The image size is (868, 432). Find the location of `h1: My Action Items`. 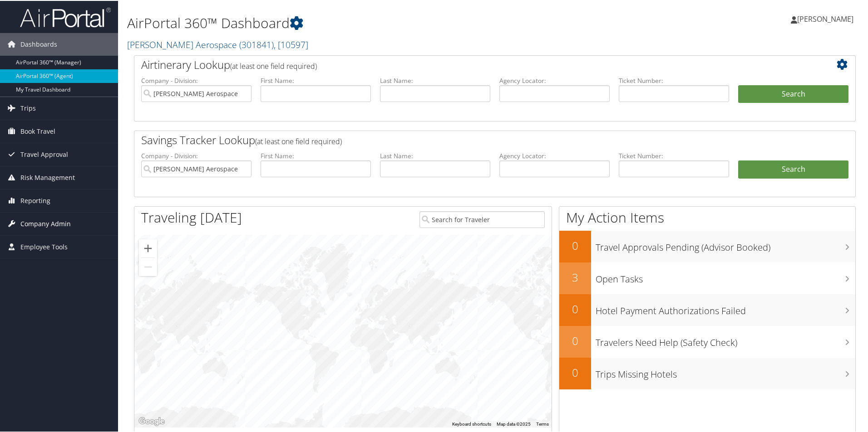

h1: My Action Items is located at coordinates (707, 216).